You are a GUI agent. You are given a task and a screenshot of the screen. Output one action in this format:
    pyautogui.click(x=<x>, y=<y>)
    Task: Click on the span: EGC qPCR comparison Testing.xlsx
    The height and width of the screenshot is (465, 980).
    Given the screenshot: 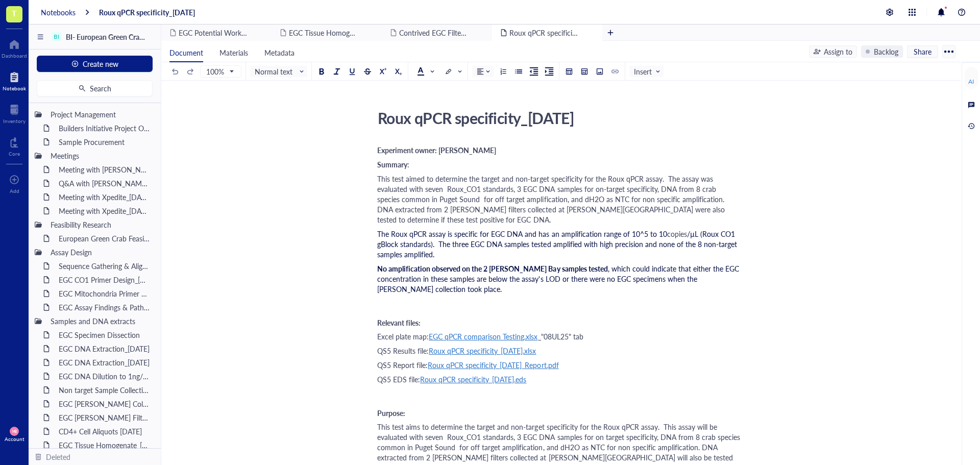 What is the action you would take?
    pyautogui.click(x=483, y=336)
    